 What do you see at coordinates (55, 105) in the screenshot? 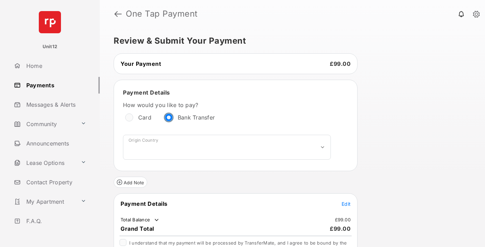
I see `a: Messages & Alerts` at bounding box center [55, 105].